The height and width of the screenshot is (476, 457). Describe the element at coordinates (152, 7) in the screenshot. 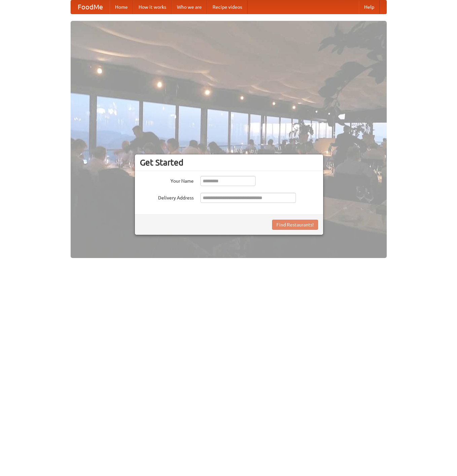

I see `a: How it works` at that location.